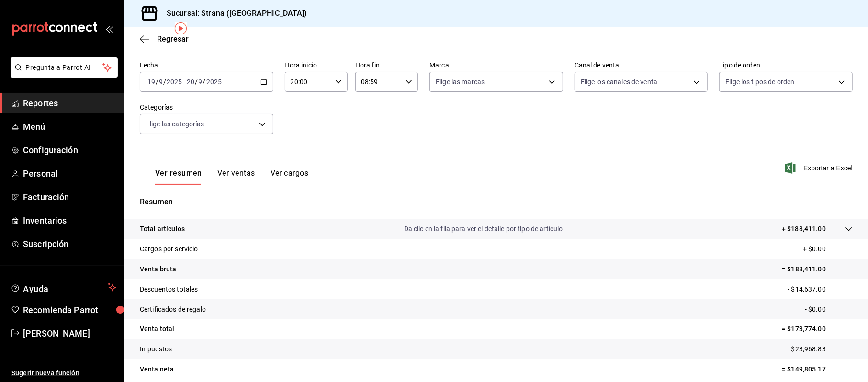 This screenshot has height=382, width=868. Describe the element at coordinates (156, 349) in the screenshot. I see `p: Impuestos` at that location.